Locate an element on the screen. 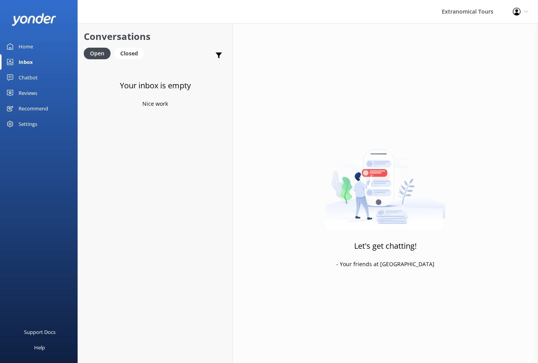 This screenshot has width=538, height=363. h3: Your inbox is empty is located at coordinates (155, 86).